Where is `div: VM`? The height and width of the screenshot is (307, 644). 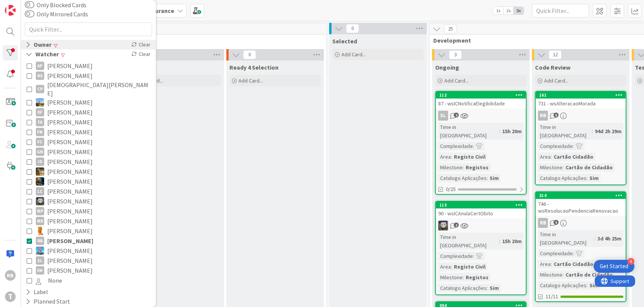 div: VM is located at coordinates (40, 271).